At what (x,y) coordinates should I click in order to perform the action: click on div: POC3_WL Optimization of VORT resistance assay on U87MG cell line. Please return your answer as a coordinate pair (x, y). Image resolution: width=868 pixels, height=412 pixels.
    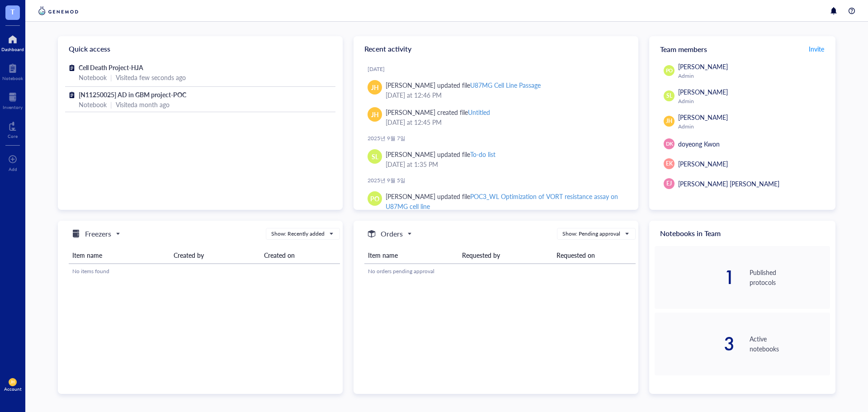
    Looking at the image, I should click on (502, 201).